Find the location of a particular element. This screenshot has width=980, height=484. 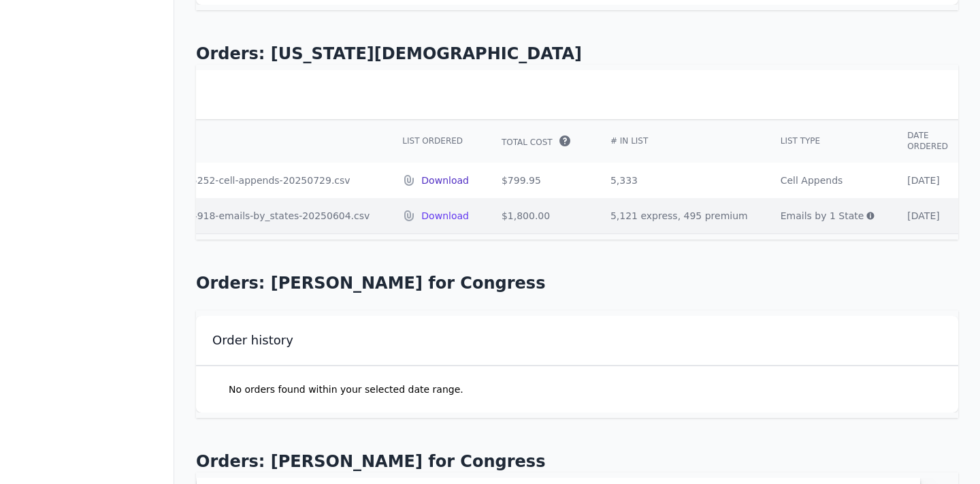

th: List Ordered is located at coordinates (436, 141).